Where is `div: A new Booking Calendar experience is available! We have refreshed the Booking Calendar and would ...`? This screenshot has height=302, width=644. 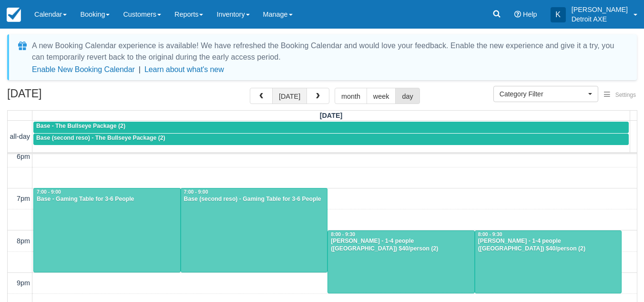
div: A new Booking Calendar experience is available! We have refreshed the Booking Calendar and would ... is located at coordinates (329, 52).